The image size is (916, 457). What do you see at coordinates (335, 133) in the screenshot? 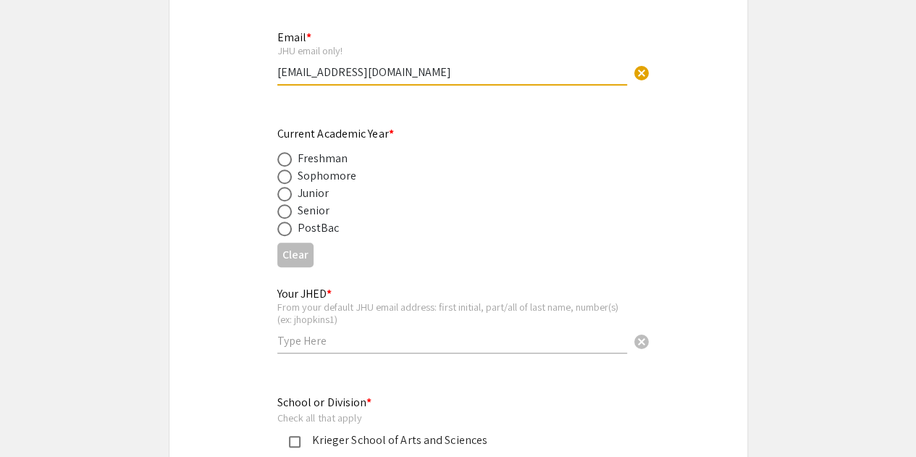
I see `mat-label: Current Academic Year` at bounding box center [335, 133].